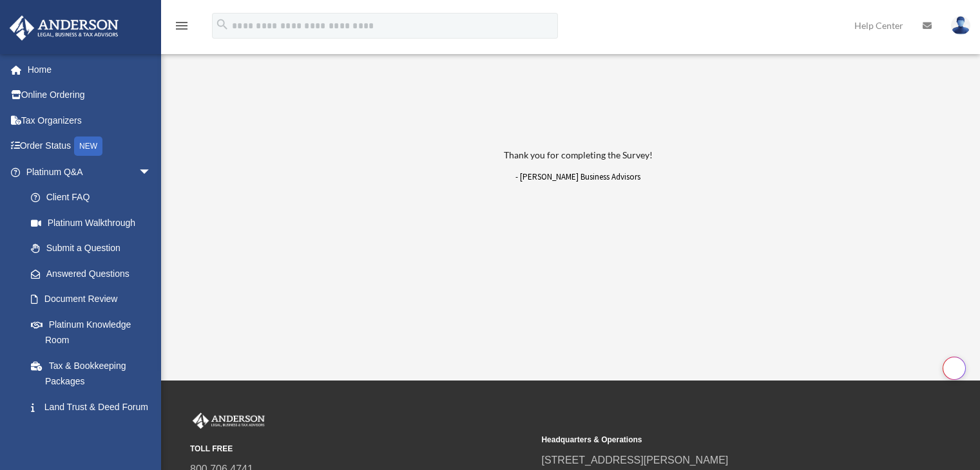 This screenshot has width=980, height=470. Describe the element at coordinates (578, 155) in the screenshot. I see `h3: Thank you for completing the Survey!` at that location.